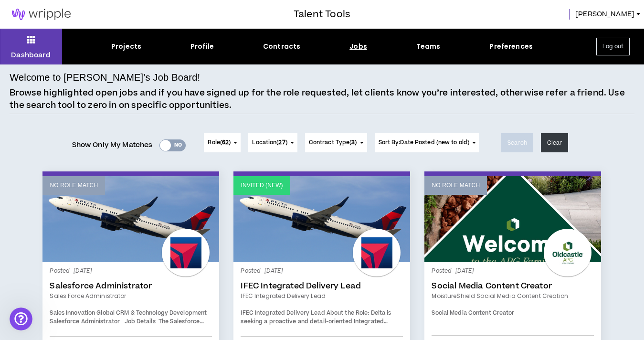 This screenshot has width=644, height=340. What do you see at coordinates (225, 142) in the screenshot?
I see `span: 62` at bounding box center [225, 142].